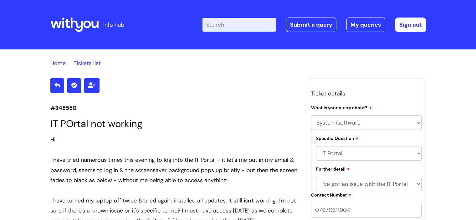 The width and height of the screenshot is (476, 220). I want to click on label: What is your query about?, so click(342, 107).